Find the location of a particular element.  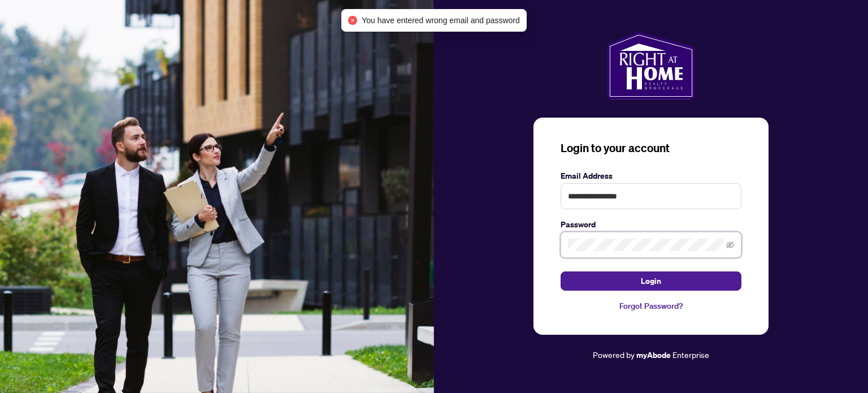

h3: Login to your account is located at coordinates (651, 148).